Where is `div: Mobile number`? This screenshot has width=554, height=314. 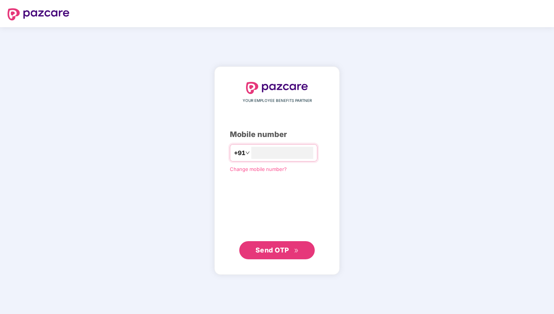 div: Mobile number is located at coordinates (277, 134).